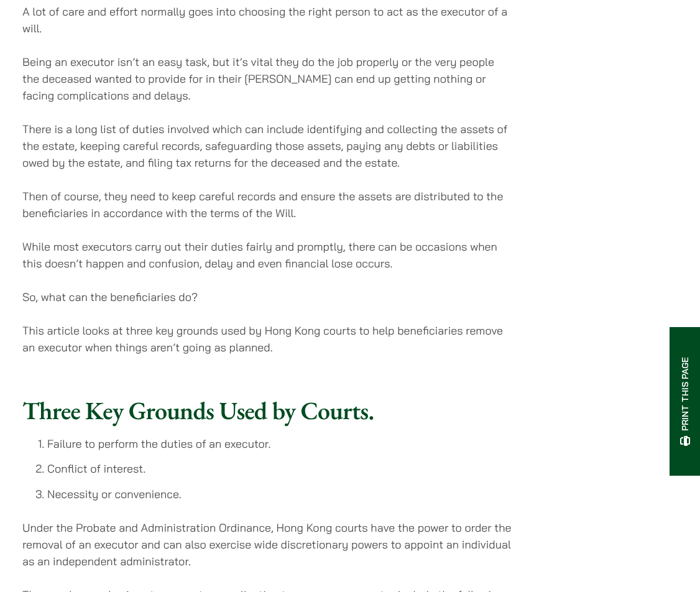 The width and height of the screenshot is (700, 592). Describe the element at coordinates (268, 339) in the screenshot. I see `p: This article looks at three key grounds used by Hong Kong courts to help beneficiaries remove an ...` at that location.